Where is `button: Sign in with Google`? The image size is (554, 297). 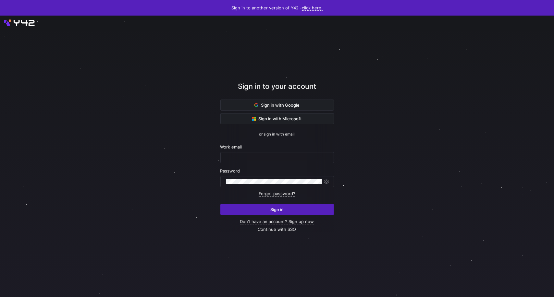
button: Sign in with Google is located at coordinates (277, 105).